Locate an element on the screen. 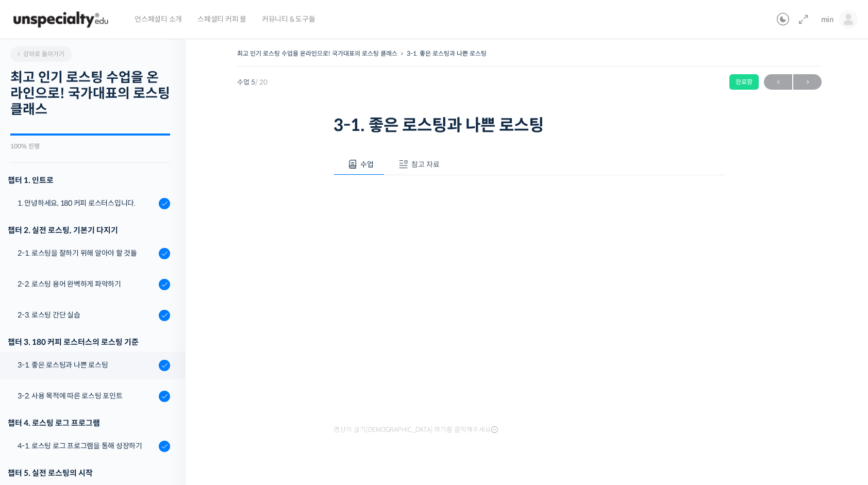  div: 2-3. 로스팅 간단 실습 is located at coordinates (86, 315).